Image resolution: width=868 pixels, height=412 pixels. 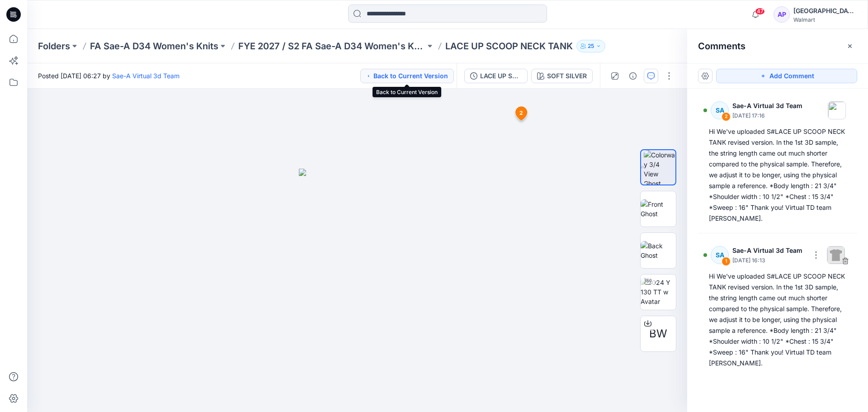 What do you see at coordinates (332, 47) in the screenshot?
I see `p: FYE 2027 / S2 FA Sae-A D34 Women's Knits` at bounding box center [332, 47].